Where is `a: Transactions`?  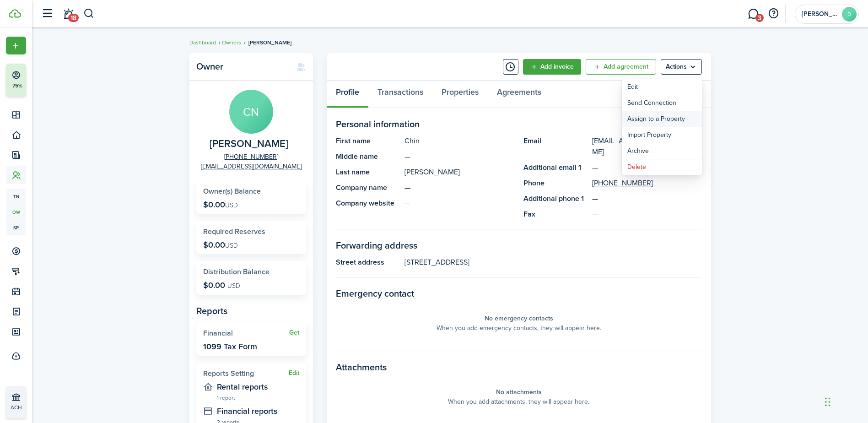 a: Transactions is located at coordinates (401, 94).